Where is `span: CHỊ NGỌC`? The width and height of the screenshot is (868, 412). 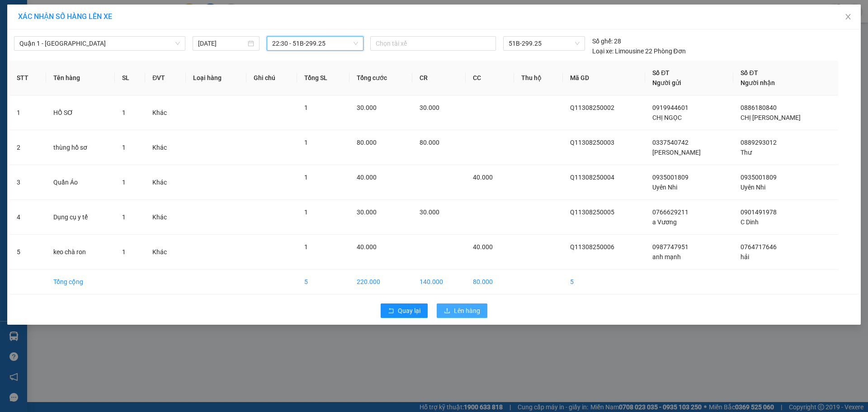
span: CHỊ NGỌC is located at coordinates (667, 118).